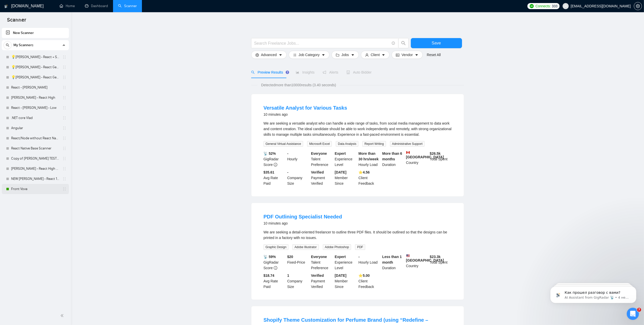  I want to click on span: Microsoft Excel, so click(319, 144).